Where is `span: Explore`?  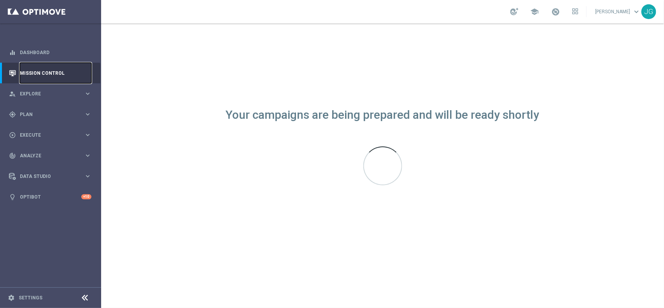 span: Explore is located at coordinates (52, 94).